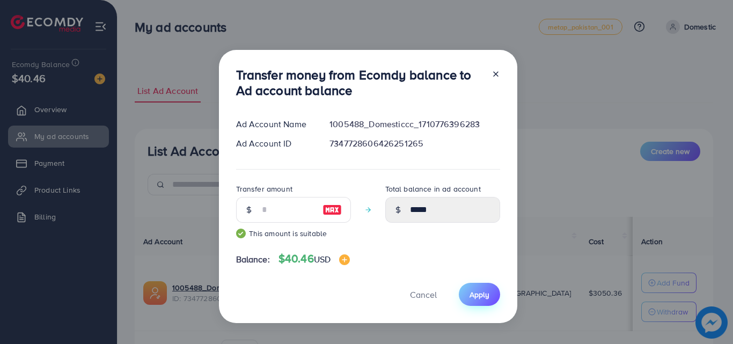 This screenshot has height=344, width=733. What do you see at coordinates (423, 295) in the screenshot?
I see `span: Cancel` at bounding box center [423, 295].